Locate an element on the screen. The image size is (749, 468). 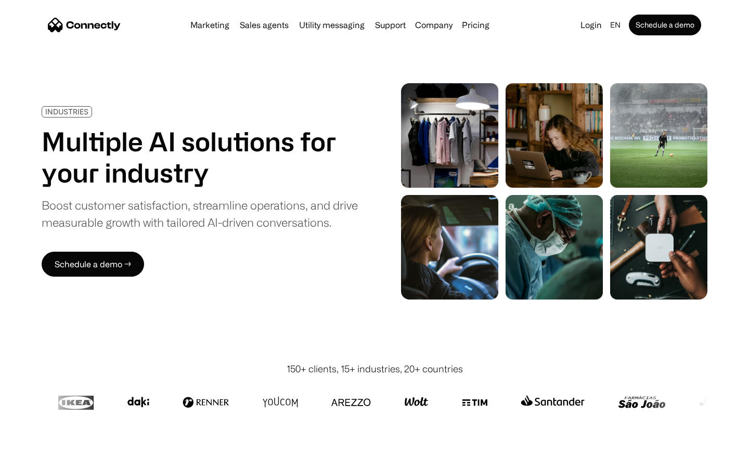
div: Boost customer satisfaction, streamline operations, and drive measurable growth with tailored AI-... is located at coordinates (200, 214).